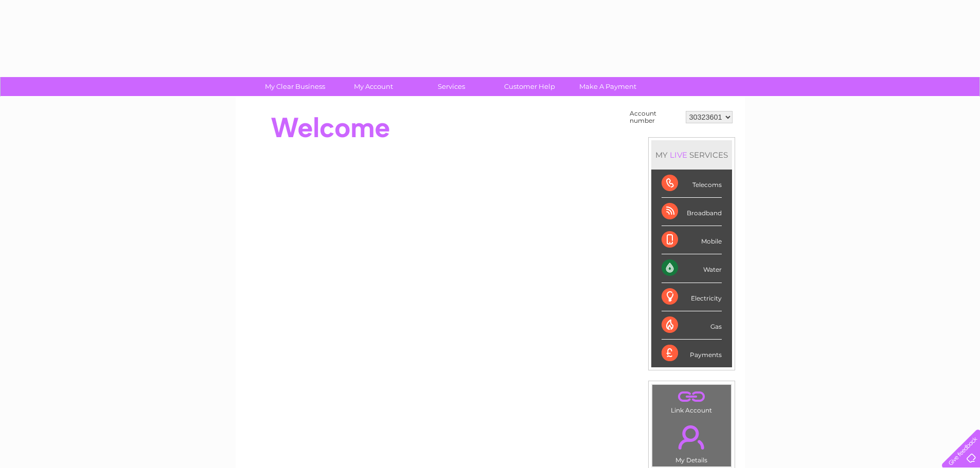  I want to click on div: Broadband, so click(692, 211).